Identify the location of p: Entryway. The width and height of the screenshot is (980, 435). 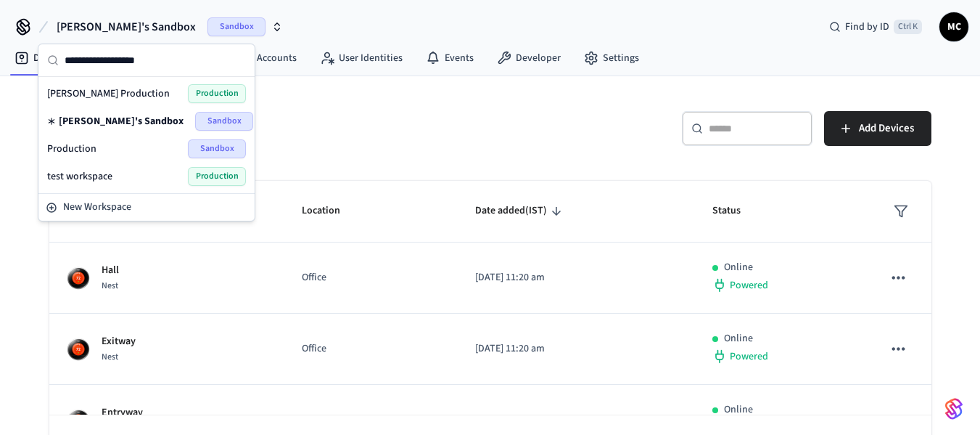
(122, 412).